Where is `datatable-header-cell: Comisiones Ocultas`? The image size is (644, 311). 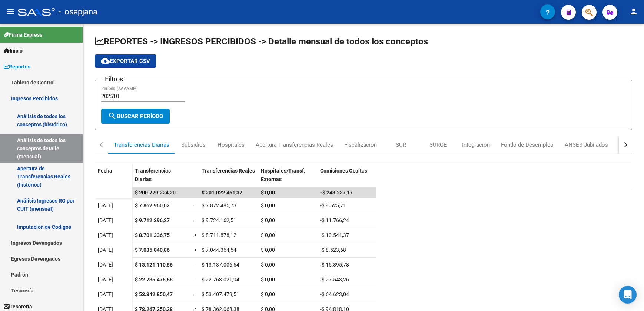 datatable-header-cell: Comisiones Ocultas is located at coordinates (347, 178).